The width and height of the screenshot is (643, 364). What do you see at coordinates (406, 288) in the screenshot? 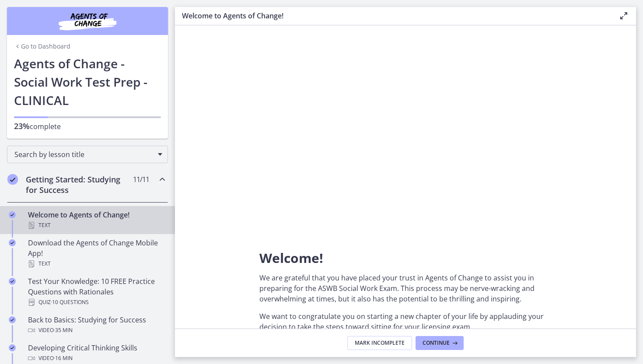
I see `p: We are grateful that you have placed your trust in Agents of Change to assist you in preparing fo...` at bounding box center [406, 288].